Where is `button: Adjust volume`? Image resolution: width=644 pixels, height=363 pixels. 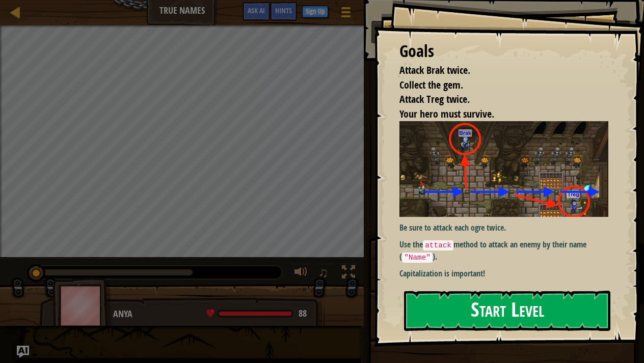
button: Adjust volume is located at coordinates (301, 273).